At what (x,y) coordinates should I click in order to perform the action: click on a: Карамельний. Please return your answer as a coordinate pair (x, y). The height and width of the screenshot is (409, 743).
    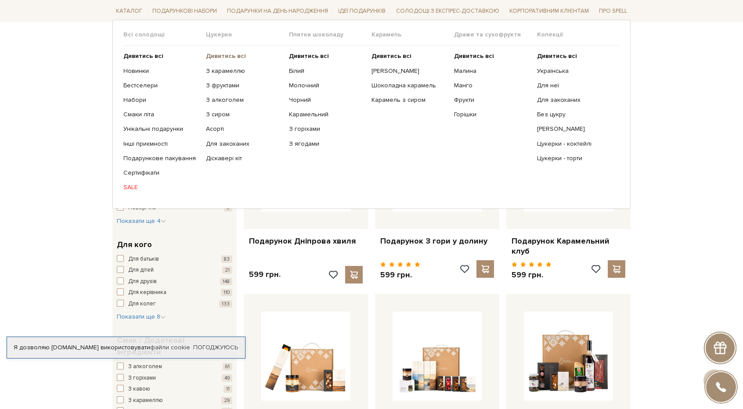
    Looking at the image, I should click on (327, 115).